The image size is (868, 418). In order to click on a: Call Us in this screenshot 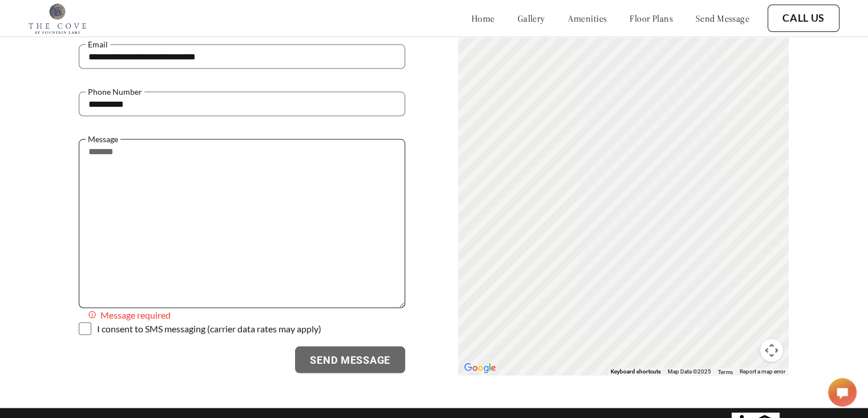, I will do `click(804, 18)`.